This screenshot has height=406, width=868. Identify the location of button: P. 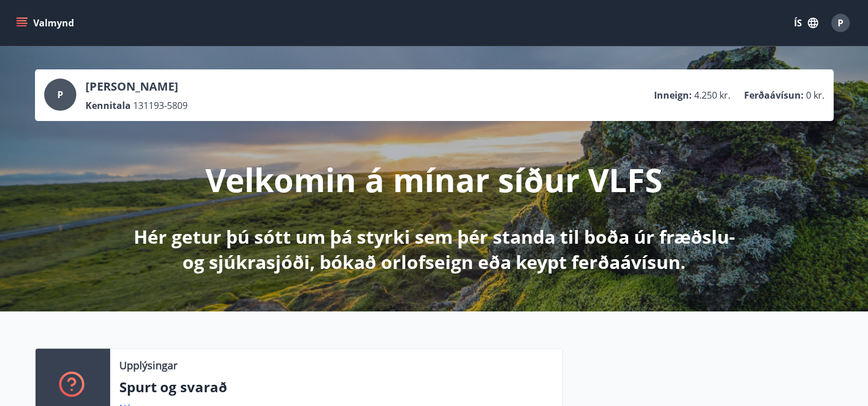
(840, 23).